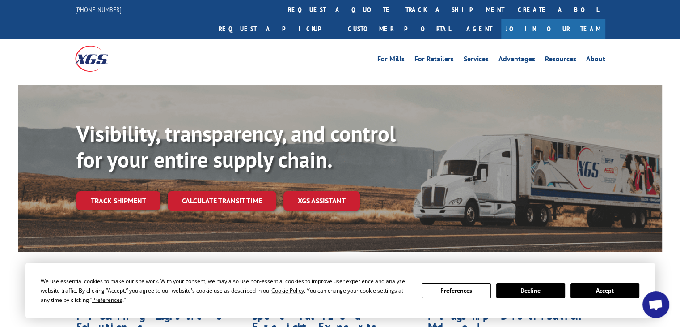  Describe the element at coordinates (456, 290) in the screenshot. I see `button: Preferences` at that location.